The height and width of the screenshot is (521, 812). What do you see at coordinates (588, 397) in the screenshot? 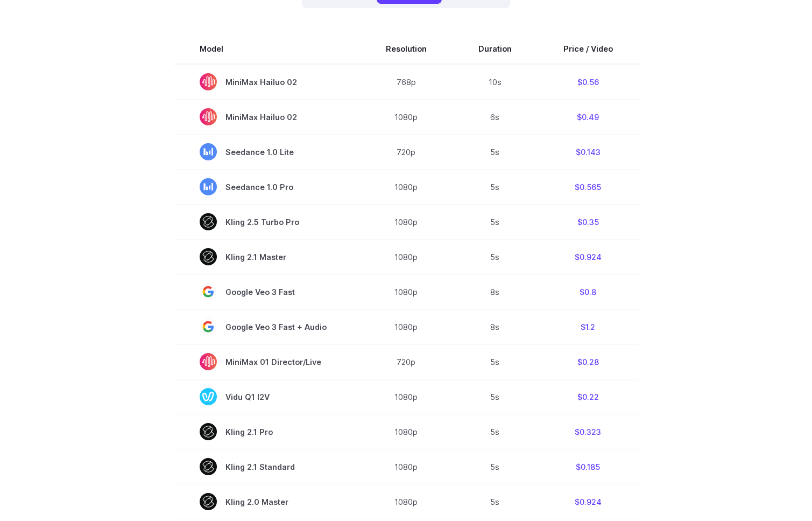
I see `td: $0.22` at bounding box center [588, 397].